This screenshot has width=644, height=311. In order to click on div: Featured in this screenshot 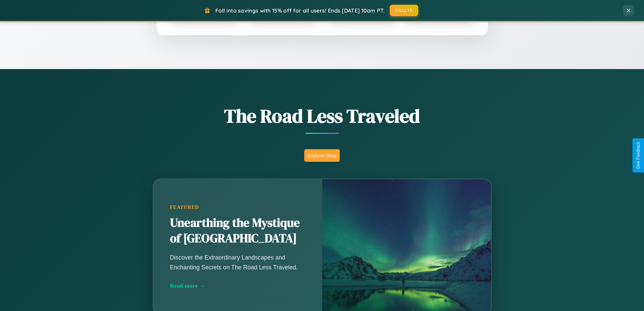, I will do `click(238, 207)`.